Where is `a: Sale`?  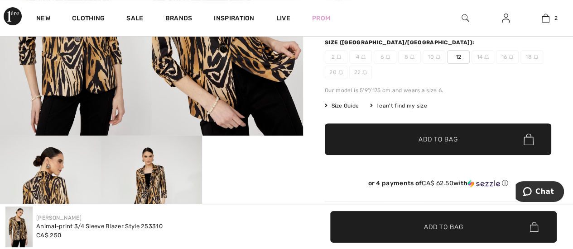 a: Sale is located at coordinates (134, 19).